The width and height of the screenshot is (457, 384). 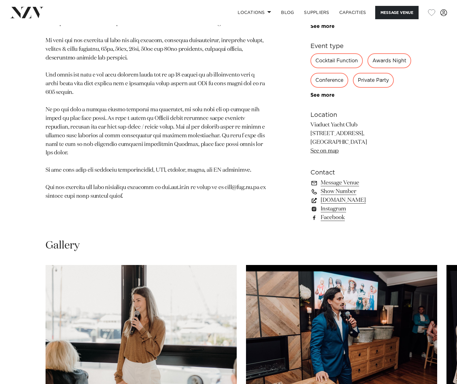 I want to click on a: Show Number, so click(x=361, y=191).